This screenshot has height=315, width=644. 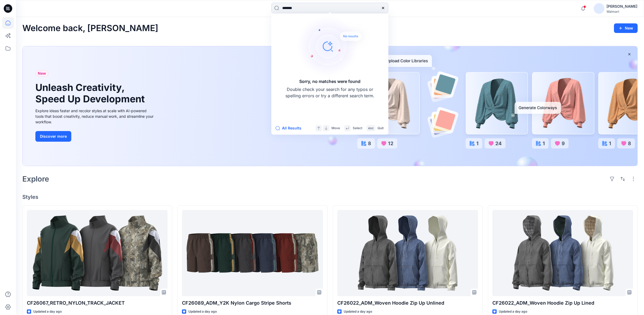 What do you see at coordinates (562, 253) in the screenshot?
I see `a: CF26022_ADM_Woven Hoodie Zip Up Lined` at bounding box center [562, 253].